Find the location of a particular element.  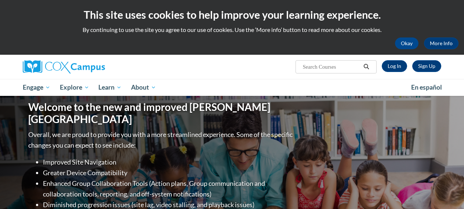

button: Search is located at coordinates (366, 67).